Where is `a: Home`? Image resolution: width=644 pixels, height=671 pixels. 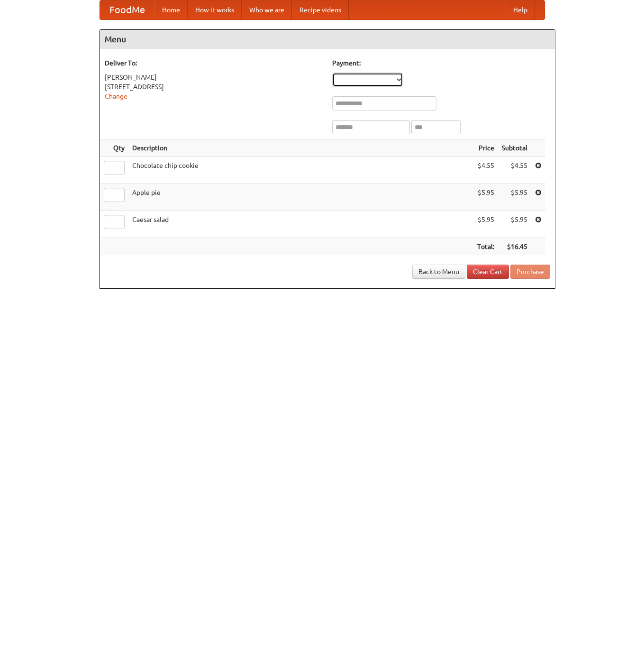
a: Home is located at coordinates (171, 10).